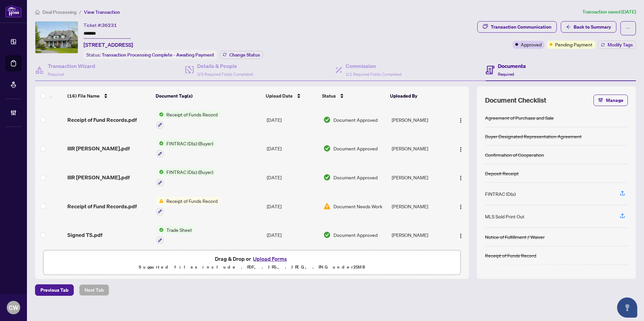  I want to click on span: Trade Sheet, so click(180, 230).